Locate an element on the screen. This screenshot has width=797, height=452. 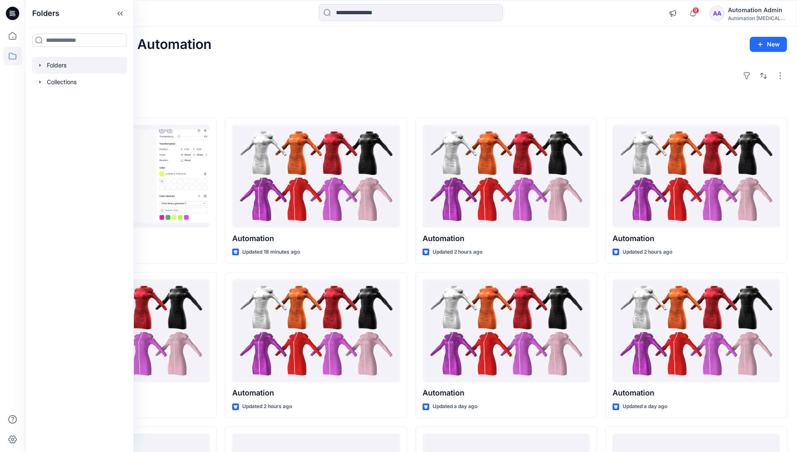
span: 9 is located at coordinates (696, 10).